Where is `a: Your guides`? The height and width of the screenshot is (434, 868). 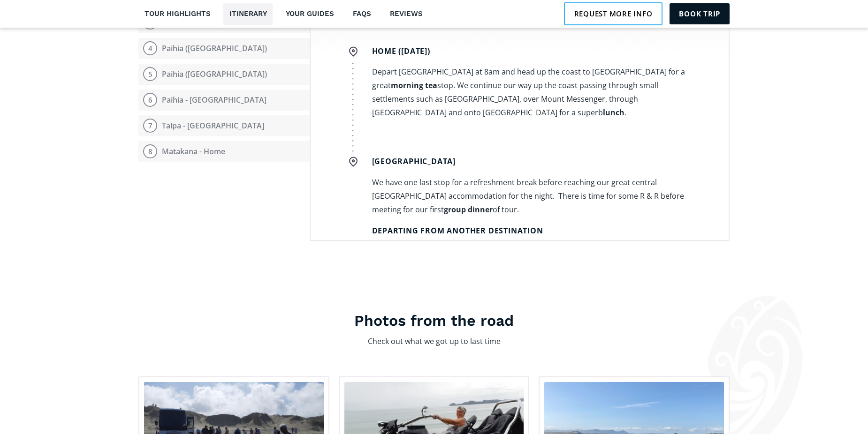 a: Your guides is located at coordinates (309, 14).